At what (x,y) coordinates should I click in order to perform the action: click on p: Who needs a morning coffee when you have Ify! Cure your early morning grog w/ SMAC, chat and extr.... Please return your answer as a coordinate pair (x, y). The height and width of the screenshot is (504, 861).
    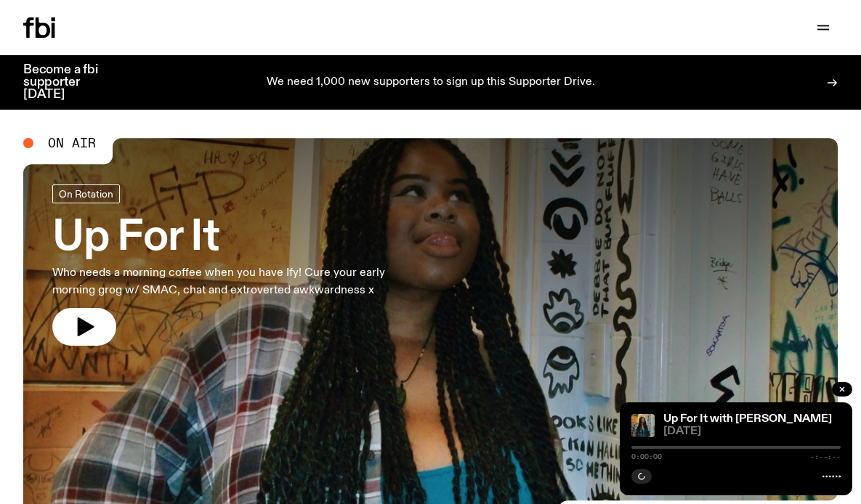
    Looking at the image, I should click on (238, 282).